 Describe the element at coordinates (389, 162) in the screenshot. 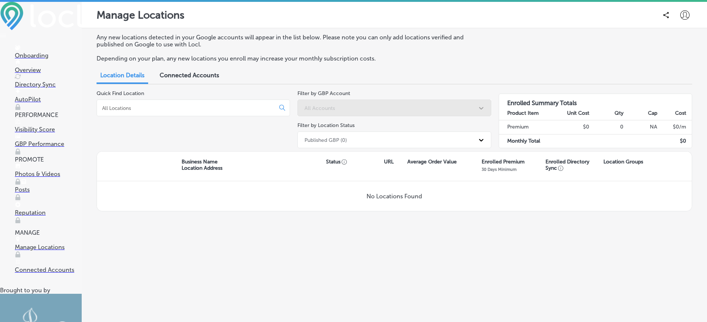

I see `p: URL` at that location.